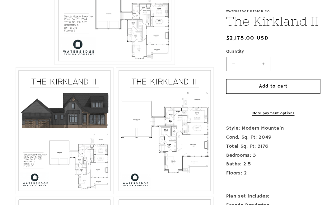 The width and height of the screenshot is (336, 205). I want to click on a: More payment options, so click(273, 113).